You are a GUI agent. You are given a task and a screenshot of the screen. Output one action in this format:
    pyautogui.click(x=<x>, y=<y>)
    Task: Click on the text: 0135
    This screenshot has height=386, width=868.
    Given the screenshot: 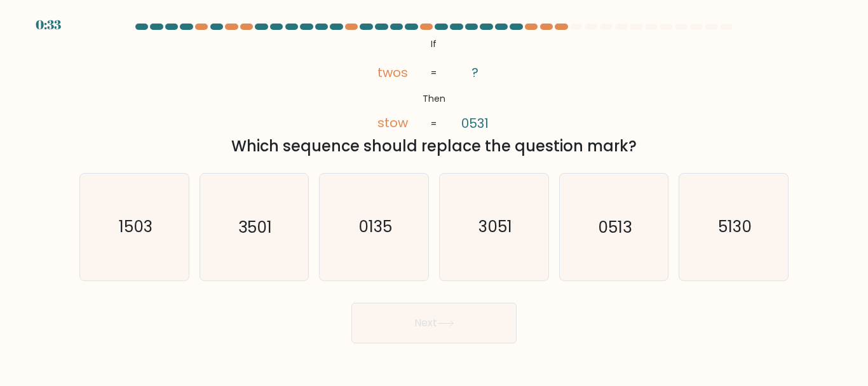 What is the action you would take?
    pyautogui.click(x=375, y=227)
    